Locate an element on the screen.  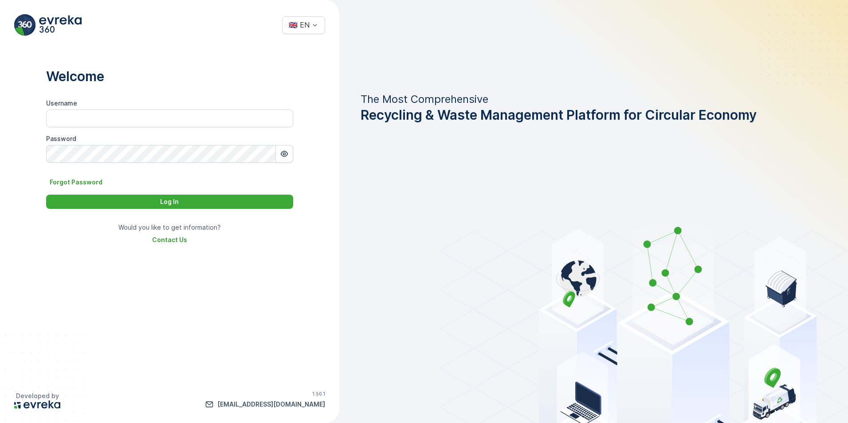
button: Log In is located at coordinates (169, 202).